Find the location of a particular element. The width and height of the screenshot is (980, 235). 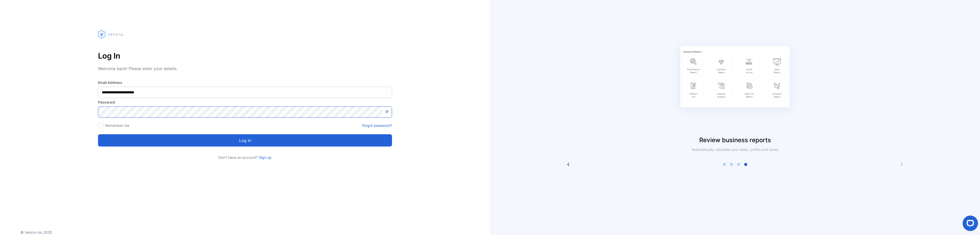

p: Automatically calculate your sales, profits and taxes is located at coordinates (735, 150).